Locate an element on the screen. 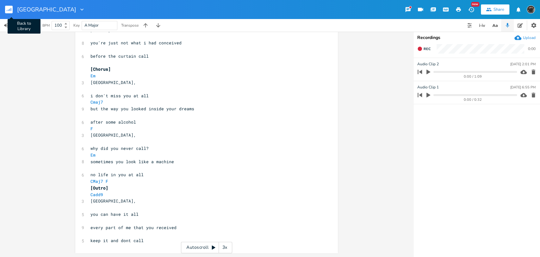 This screenshot has width=540, height=257. div: 0:00 is located at coordinates (532, 49).